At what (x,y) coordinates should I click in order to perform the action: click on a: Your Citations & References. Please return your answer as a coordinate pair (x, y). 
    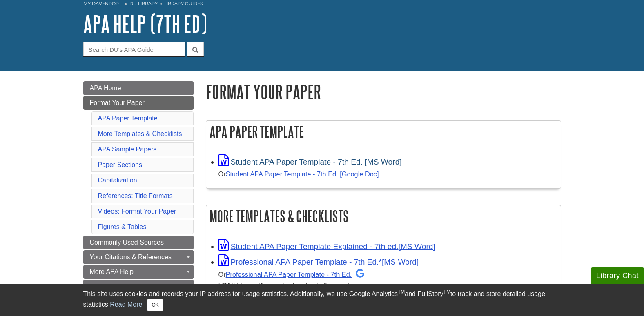
    Looking at the image, I should click on (138, 257).